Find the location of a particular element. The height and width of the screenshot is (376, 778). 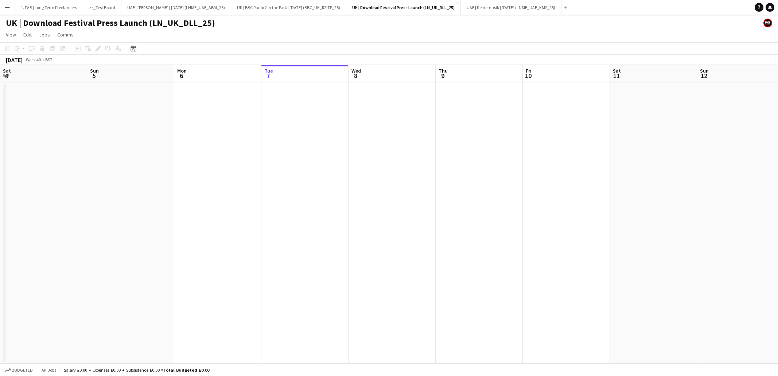

span: Fri is located at coordinates (528, 71).